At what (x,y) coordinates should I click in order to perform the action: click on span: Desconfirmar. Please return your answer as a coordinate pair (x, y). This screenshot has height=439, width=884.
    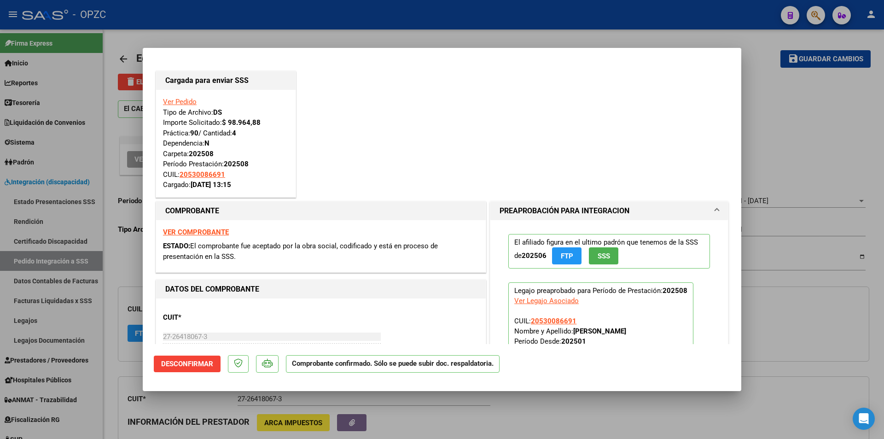
    Looking at the image, I should click on (187, 364).